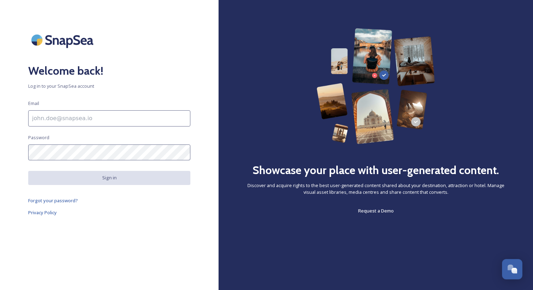  I want to click on a: Request a Demo, so click(376, 211).